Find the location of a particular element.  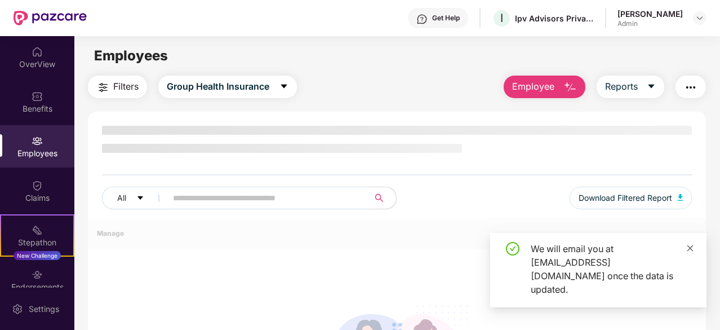

img: svg+xml;base64,PHN2ZyBpZD0iQmVuZWZpdHMiIHhtbG5zPSJodHRwOi8vd3d3LnczLm9yZy8yMDAwL3N2ZyIgd2lkdGg9Ij... is located at coordinates (37, 96).